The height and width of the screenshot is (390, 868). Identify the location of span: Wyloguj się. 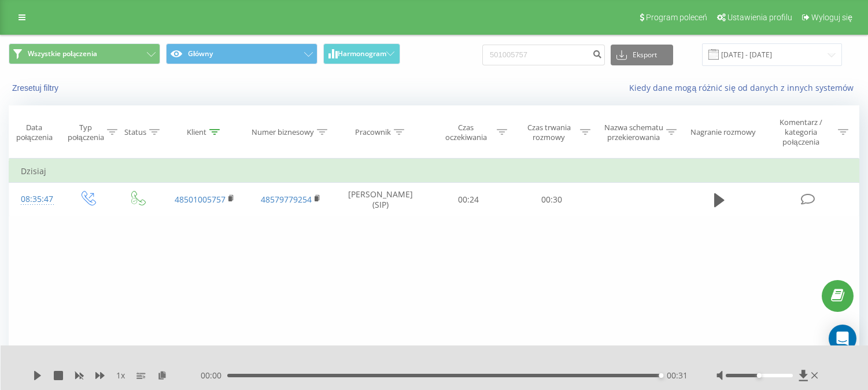
(831, 17).